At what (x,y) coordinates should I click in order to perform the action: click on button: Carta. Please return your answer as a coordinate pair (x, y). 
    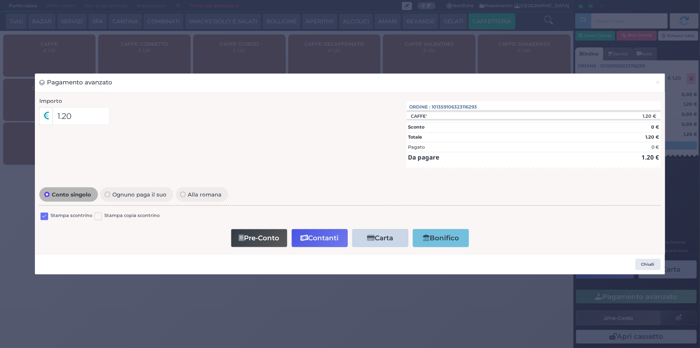
    Looking at the image, I should click on (381, 238).